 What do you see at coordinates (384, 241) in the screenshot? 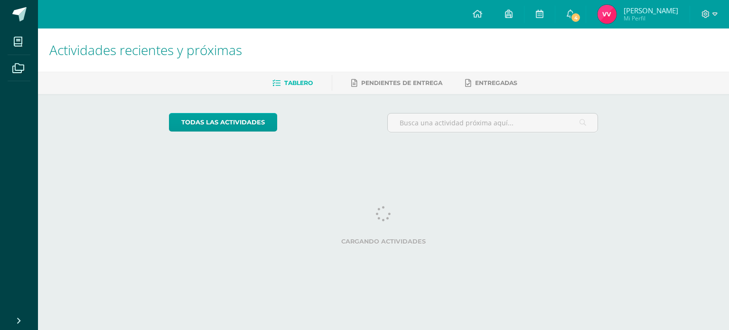
I see `label: Cargando actividades` at bounding box center [384, 241].